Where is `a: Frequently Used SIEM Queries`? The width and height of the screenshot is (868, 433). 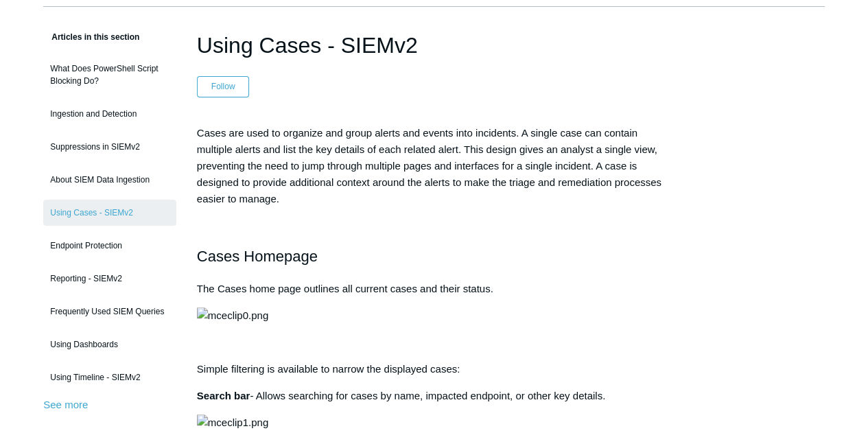 a: Frequently Used SIEM Queries is located at coordinates (110, 312).